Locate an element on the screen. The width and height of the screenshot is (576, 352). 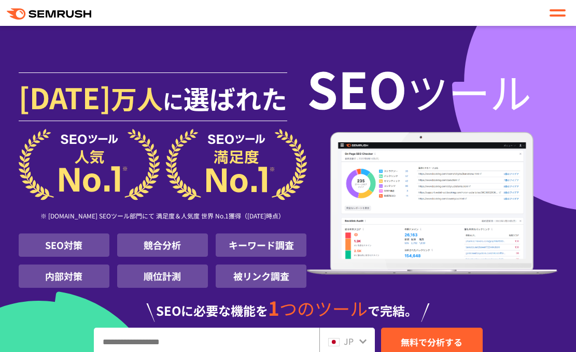
li: SEO対策 is located at coordinates (64, 245).